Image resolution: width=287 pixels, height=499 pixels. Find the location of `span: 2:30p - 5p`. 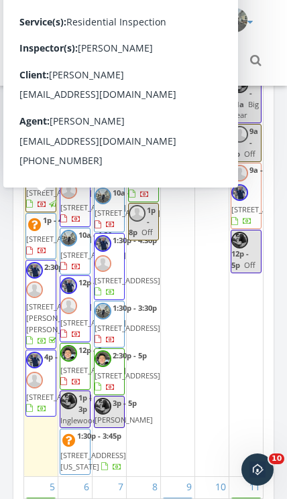

span: 2:30p - 5p is located at coordinates (129, 355).